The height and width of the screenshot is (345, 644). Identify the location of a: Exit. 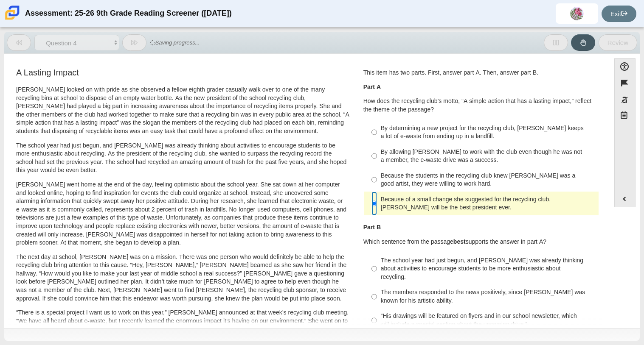
(619, 13).